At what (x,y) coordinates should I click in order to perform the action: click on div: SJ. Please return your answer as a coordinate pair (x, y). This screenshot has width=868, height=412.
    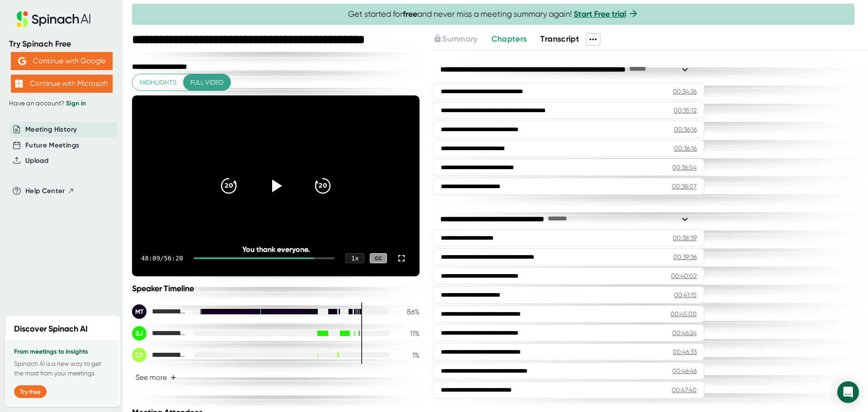
    Looking at the image, I should click on (140, 333).